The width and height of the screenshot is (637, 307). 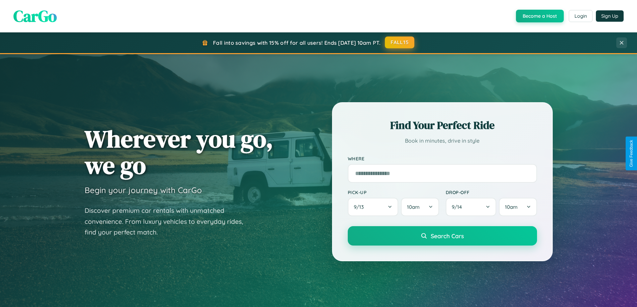 What do you see at coordinates (631, 153) in the screenshot?
I see `div: Give Feedback` at bounding box center [631, 153].